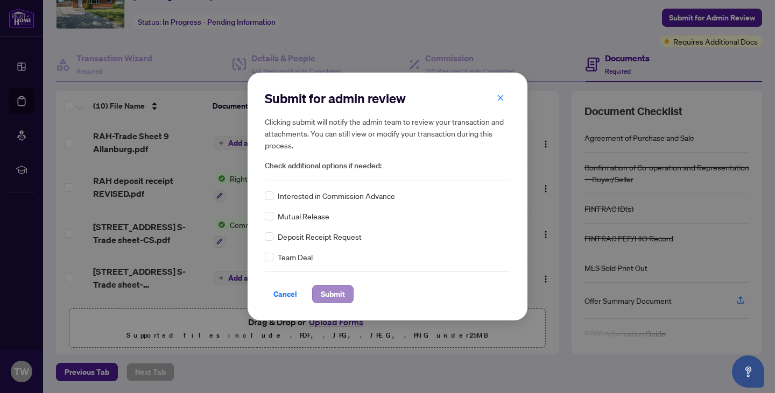 This screenshot has height=393, width=775. Describe the element at coordinates (295, 257) in the screenshot. I see `span: Team Deal` at that location.